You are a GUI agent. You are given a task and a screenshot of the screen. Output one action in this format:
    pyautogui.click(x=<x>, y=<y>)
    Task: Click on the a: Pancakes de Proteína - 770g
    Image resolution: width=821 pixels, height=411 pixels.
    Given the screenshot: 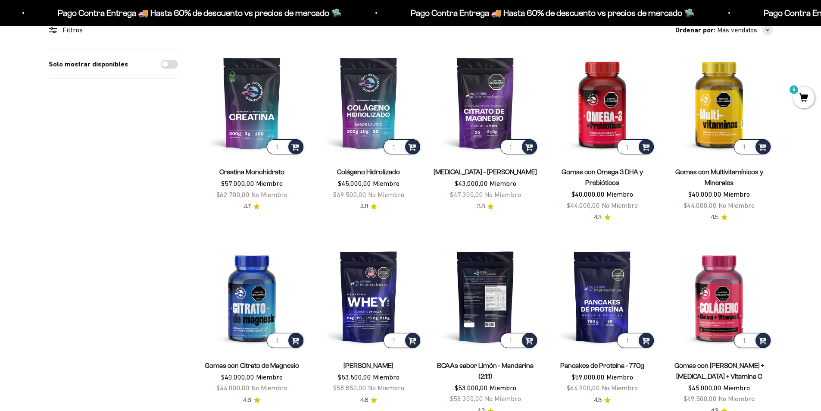 What is the action you would take?
    pyautogui.click(x=602, y=365)
    